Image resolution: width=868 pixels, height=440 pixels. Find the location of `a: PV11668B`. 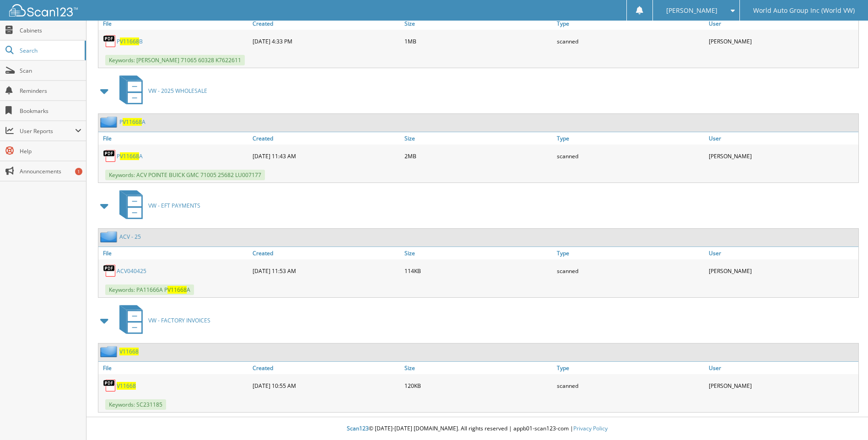

a: PV11668B is located at coordinates (129, 41).